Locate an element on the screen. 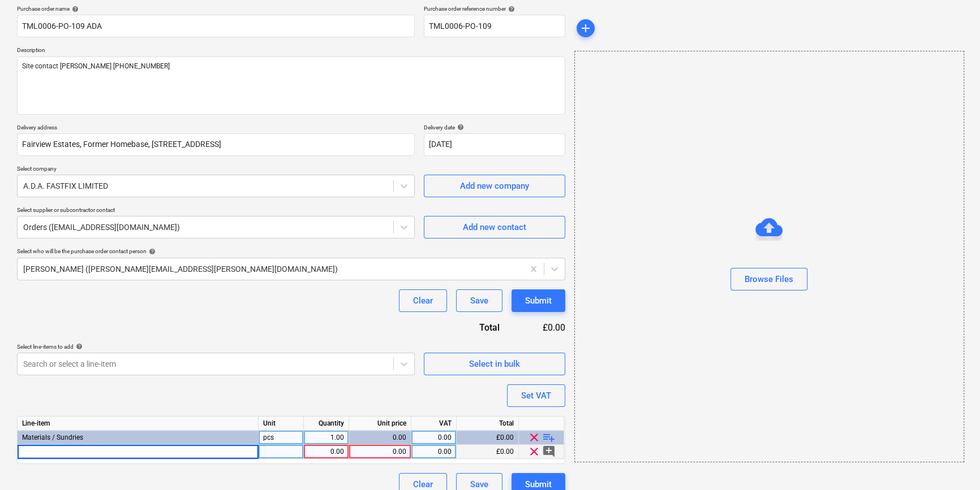 The width and height of the screenshot is (980, 490). div: 1.00 is located at coordinates (326, 438).